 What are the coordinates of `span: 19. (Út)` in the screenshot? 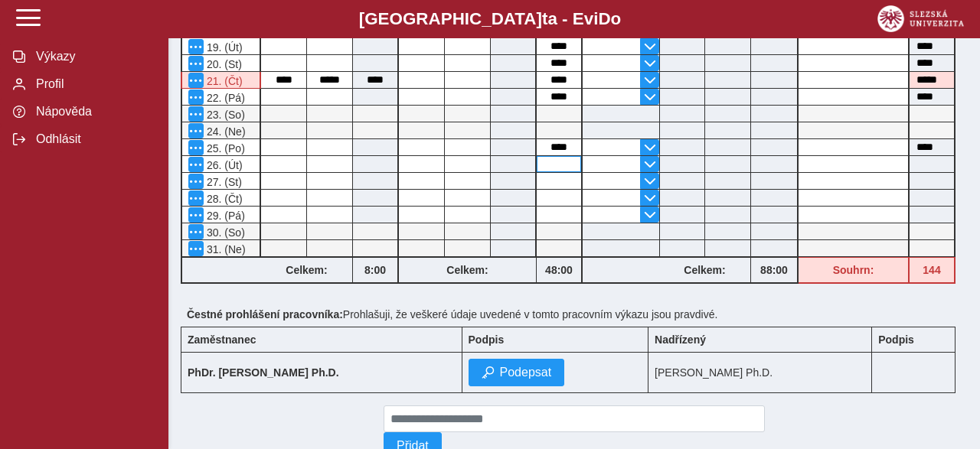 It's located at (223, 47).